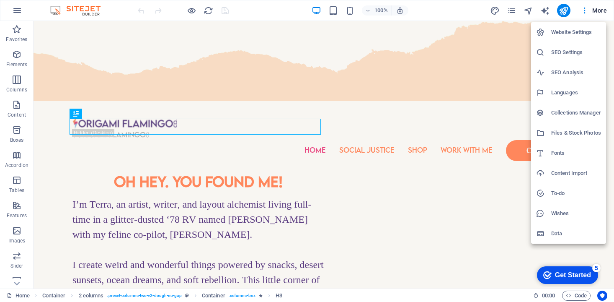 The height and width of the screenshot is (302, 614). Describe the element at coordinates (66, 6) in the screenshot. I see `div: 5` at that location.